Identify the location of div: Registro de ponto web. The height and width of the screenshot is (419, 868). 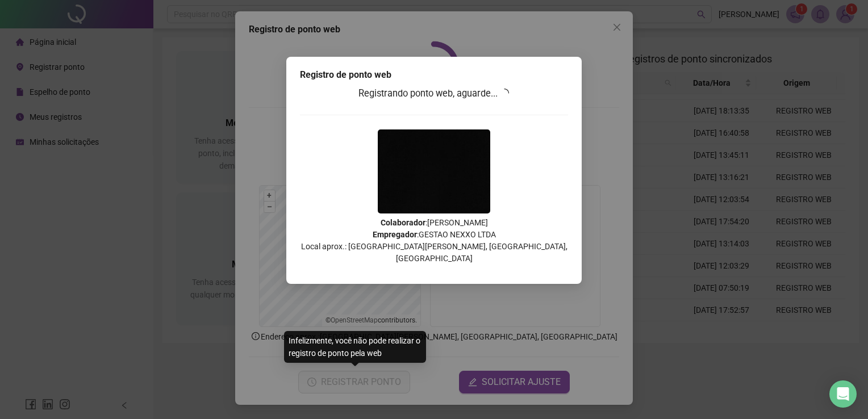
(434, 75).